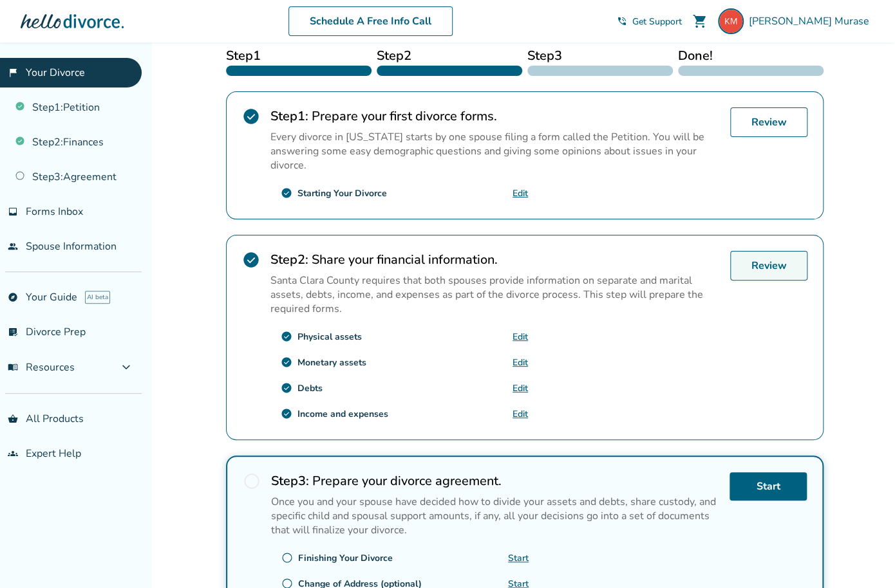  Describe the element at coordinates (731, 21) in the screenshot. I see `img: katsu610@gmail.com` at that location.